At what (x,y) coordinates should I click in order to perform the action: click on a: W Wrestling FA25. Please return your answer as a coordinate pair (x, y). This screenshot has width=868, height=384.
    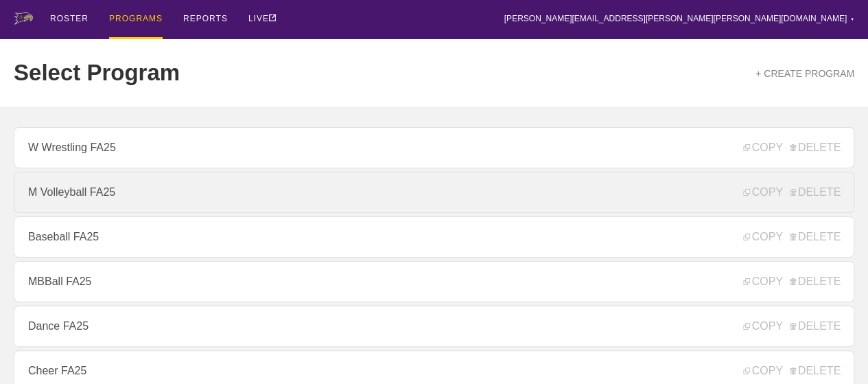
    Looking at the image, I should click on (434, 147).